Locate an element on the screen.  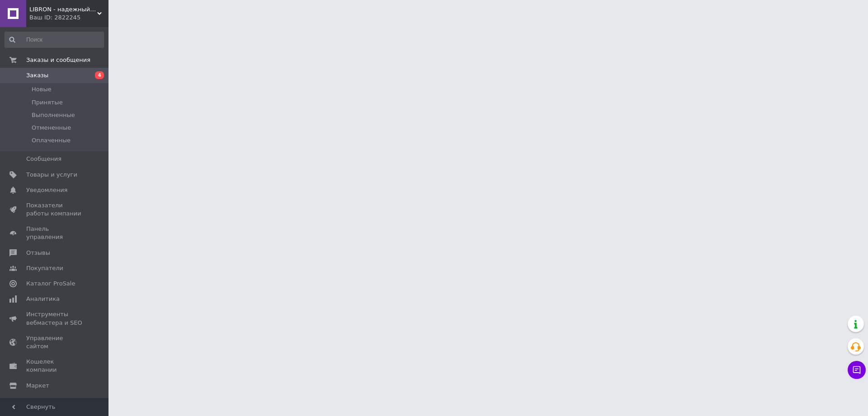
span: 4 is located at coordinates (99, 75).